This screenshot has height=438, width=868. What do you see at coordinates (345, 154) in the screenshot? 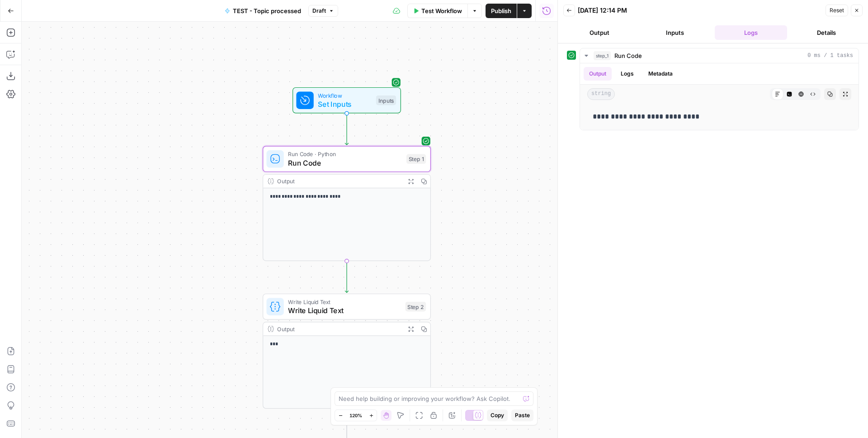
I see `span: Run Code · Python` at bounding box center [345, 154].